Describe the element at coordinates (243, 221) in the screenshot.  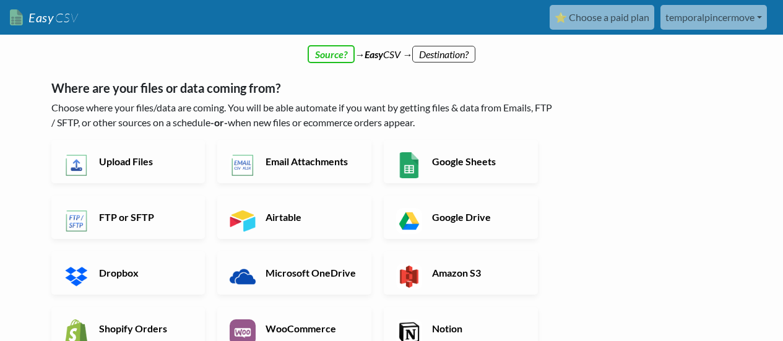
I see `img: Airtable App & API` at that location.